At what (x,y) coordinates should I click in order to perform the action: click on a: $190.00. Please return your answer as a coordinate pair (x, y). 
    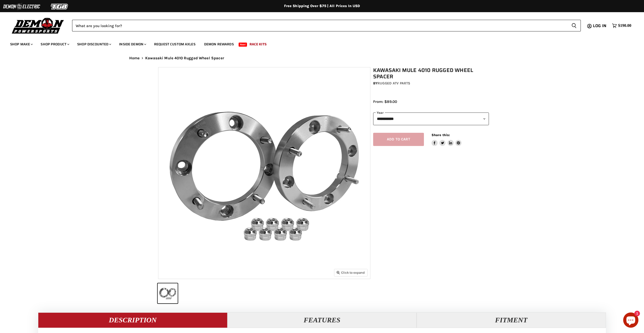
    Looking at the image, I should click on (622, 26).